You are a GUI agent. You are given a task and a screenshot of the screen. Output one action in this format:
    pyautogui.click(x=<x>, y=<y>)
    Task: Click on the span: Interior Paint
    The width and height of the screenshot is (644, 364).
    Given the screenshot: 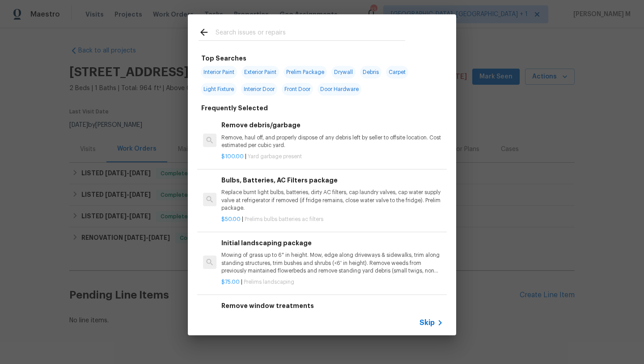 What is the action you would take?
    pyautogui.click(x=218, y=72)
    